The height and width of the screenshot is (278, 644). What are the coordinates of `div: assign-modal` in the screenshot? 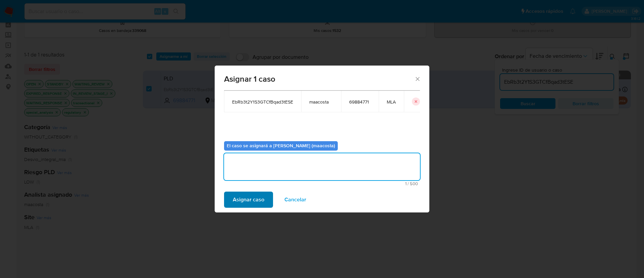 It's located at (322, 139).